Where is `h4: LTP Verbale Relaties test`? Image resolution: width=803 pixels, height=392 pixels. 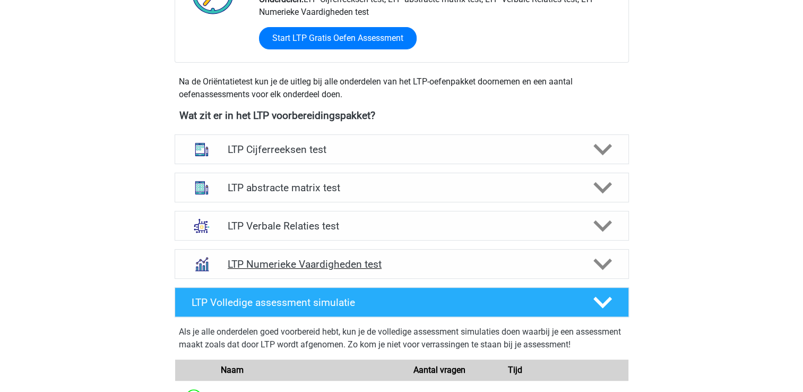
h4: LTP Verbale Relaties test is located at coordinates (401, 226).